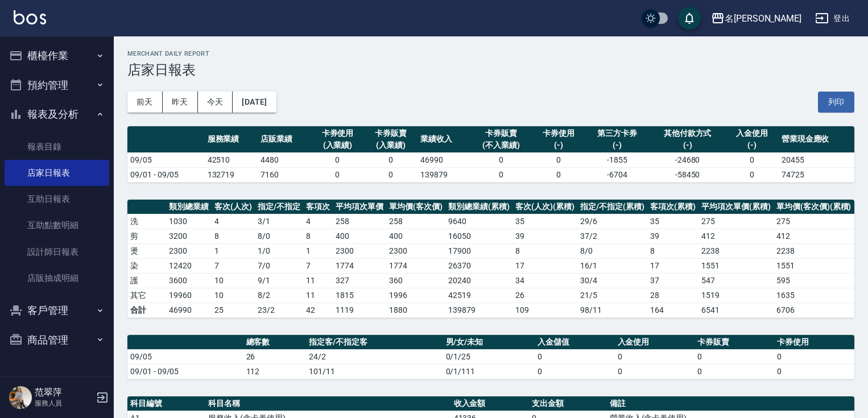 The image size is (868, 418). What do you see at coordinates (284, 160) in the screenshot?
I see `td: 4480` at bounding box center [284, 160].